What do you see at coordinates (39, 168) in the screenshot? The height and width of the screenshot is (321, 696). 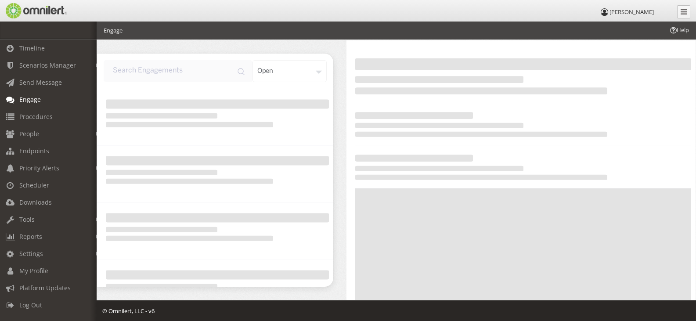 I see `span: Priority Alerts` at bounding box center [39, 168].